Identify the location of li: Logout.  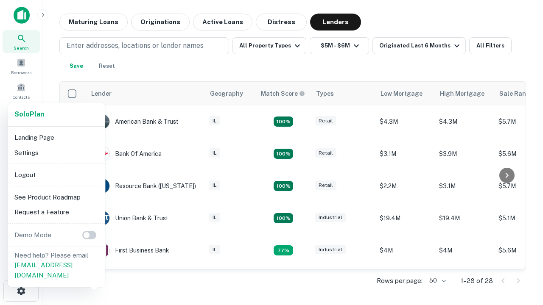
(56, 175).